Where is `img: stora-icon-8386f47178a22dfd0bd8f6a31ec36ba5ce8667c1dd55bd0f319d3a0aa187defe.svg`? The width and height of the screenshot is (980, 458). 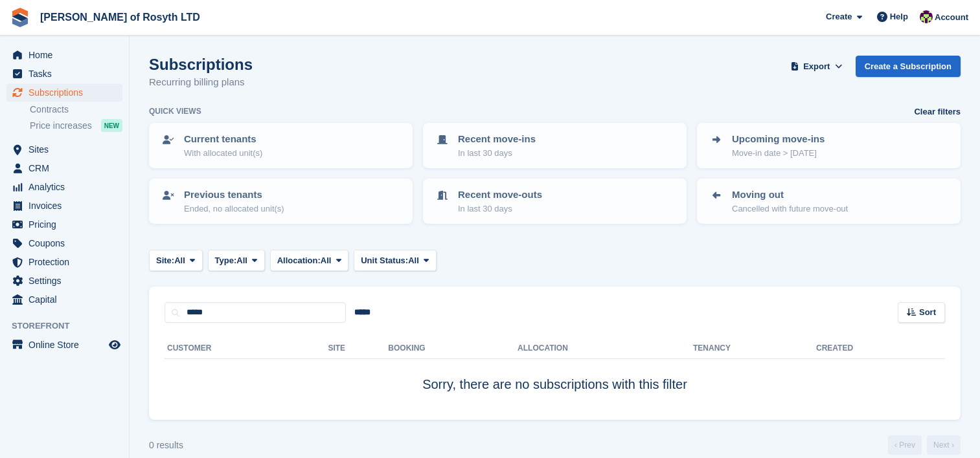 img: stora-icon-8386f47178a22dfd0bd8f6a31ec36ba5ce8667c1dd55bd0f319d3a0aa187defe.svg is located at coordinates (20, 17).